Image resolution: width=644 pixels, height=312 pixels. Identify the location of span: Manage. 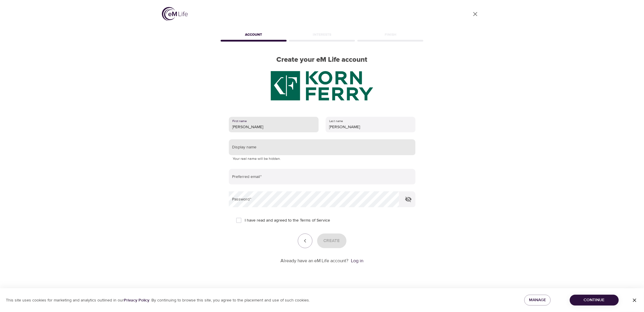
(538, 300).